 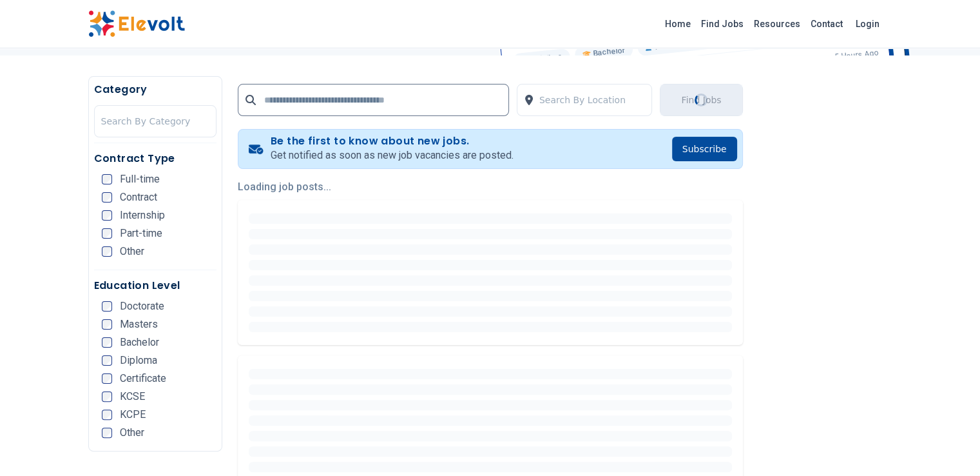 I want to click on input: Internship, so click(x=107, y=215).